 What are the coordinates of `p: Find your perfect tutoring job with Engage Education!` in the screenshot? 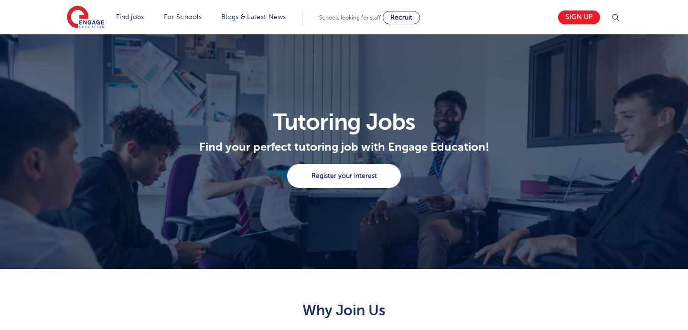 It's located at (344, 147).